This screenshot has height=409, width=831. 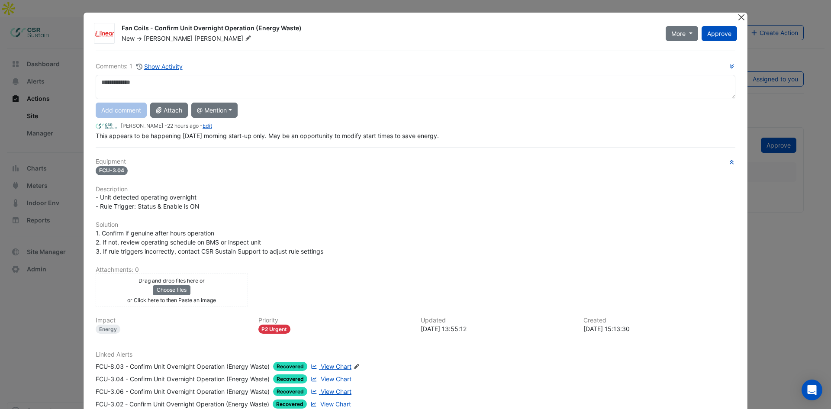 I want to click on span: More, so click(x=678, y=33).